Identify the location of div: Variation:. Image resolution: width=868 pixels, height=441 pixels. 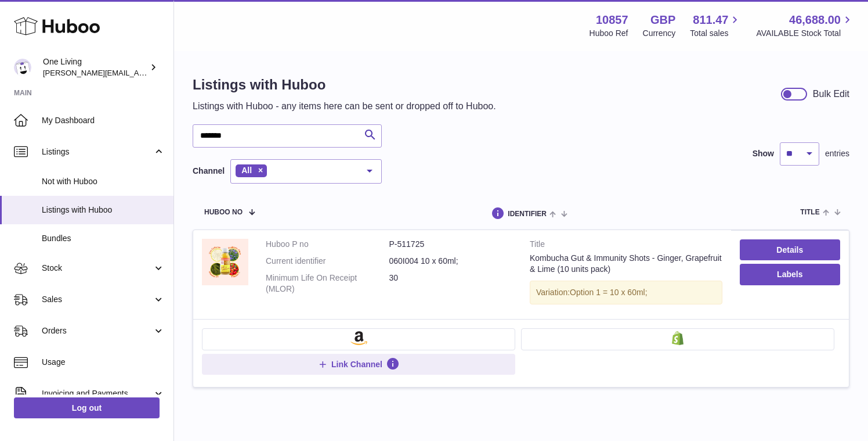
(626, 292).